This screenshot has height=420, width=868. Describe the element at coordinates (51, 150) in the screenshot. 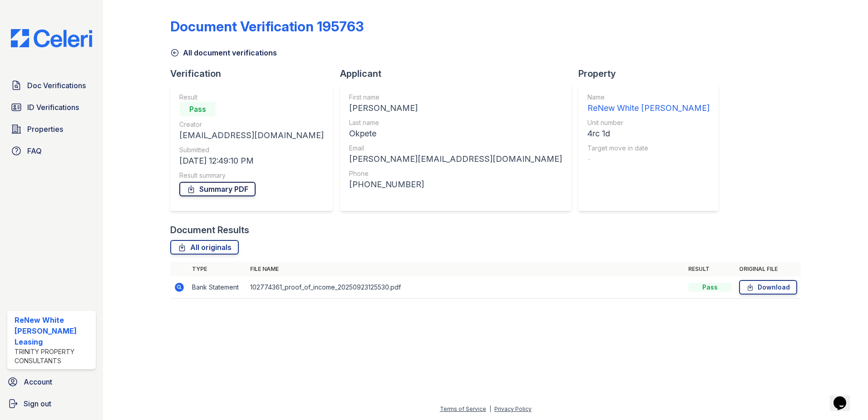

I see `a: FAQ` at that location.